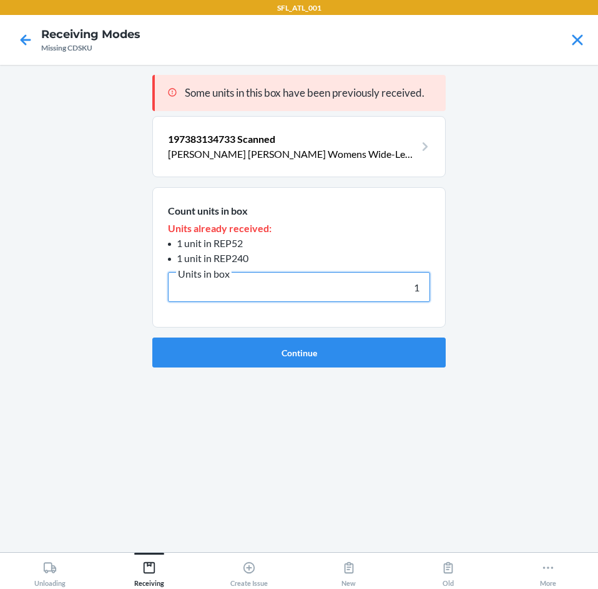 Image resolution: width=598 pixels, height=589 pixels. Describe the element at coordinates (208, 210) in the screenshot. I see `span: Count units in box` at that location.